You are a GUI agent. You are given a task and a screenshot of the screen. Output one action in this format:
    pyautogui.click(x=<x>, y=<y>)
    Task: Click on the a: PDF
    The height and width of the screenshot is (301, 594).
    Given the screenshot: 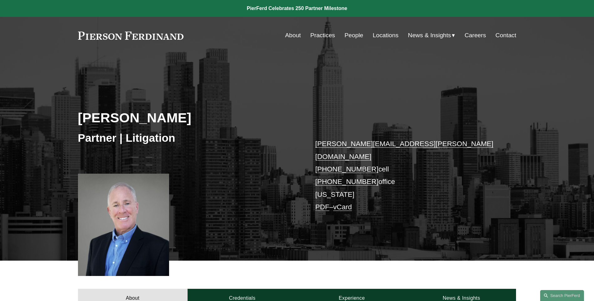 What is the action you would take?
    pyautogui.click(x=322, y=207)
    